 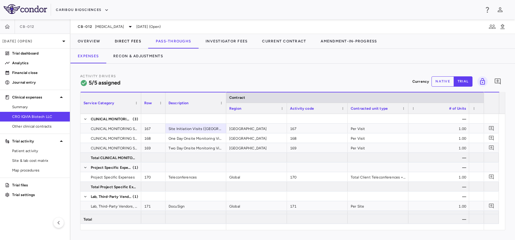 I want to click on button: Pass-Throughs, so click(x=173, y=41).